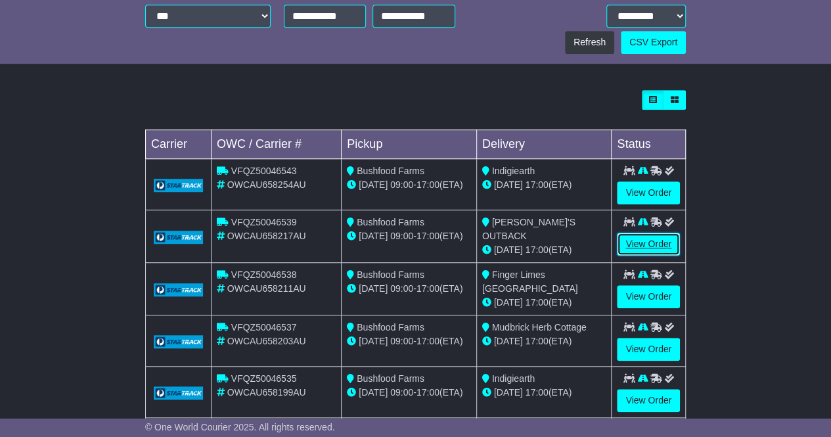  Describe the element at coordinates (267, 236) in the screenshot. I see `span: OWCAU658217AU` at that location.